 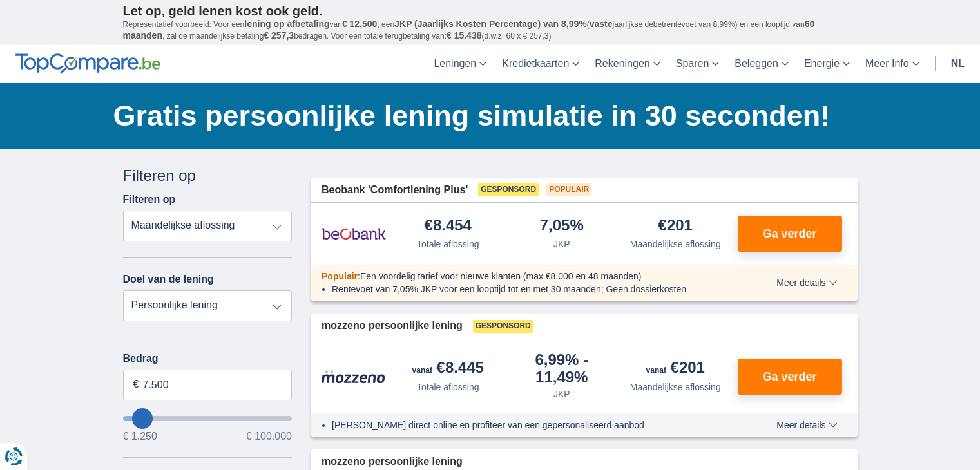 What do you see at coordinates (207, 176) in the screenshot?
I see `div: Filteren op` at bounding box center [207, 176].